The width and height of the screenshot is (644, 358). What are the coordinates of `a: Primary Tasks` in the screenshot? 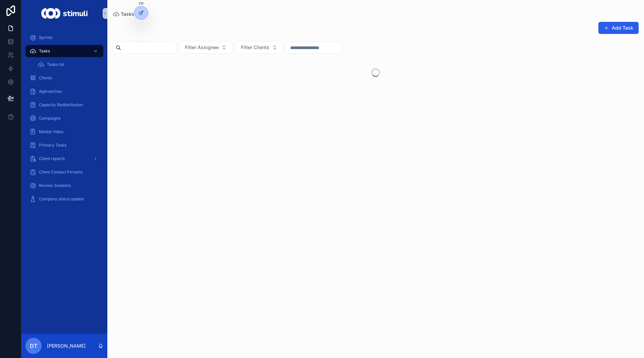 It's located at (64, 145).